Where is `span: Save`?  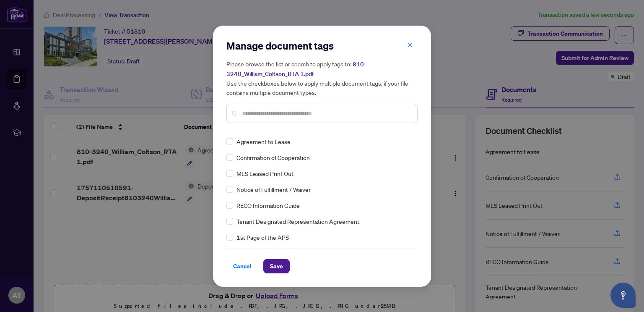
span: Save is located at coordinates (276, 266).